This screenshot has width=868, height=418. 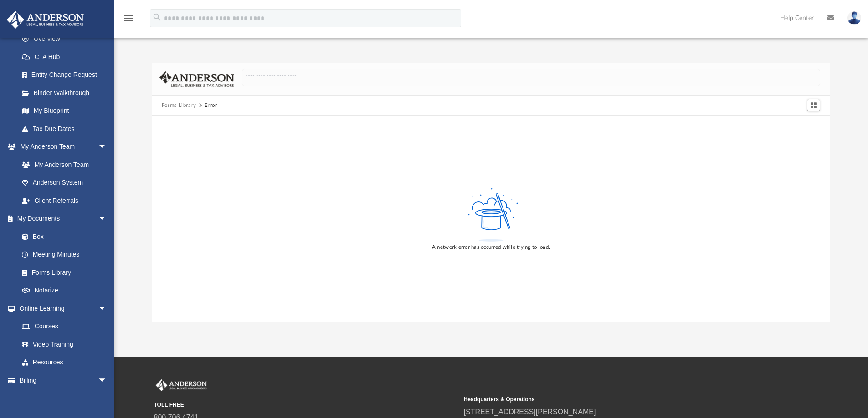 What do you see at coordinates (62, 237) in the screenshot?
I see `a: Box` at bounding box center [62, 237].